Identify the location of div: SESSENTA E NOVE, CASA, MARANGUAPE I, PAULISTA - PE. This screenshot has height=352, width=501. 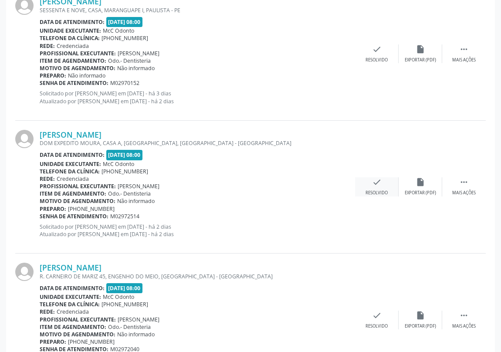
(197, 10).